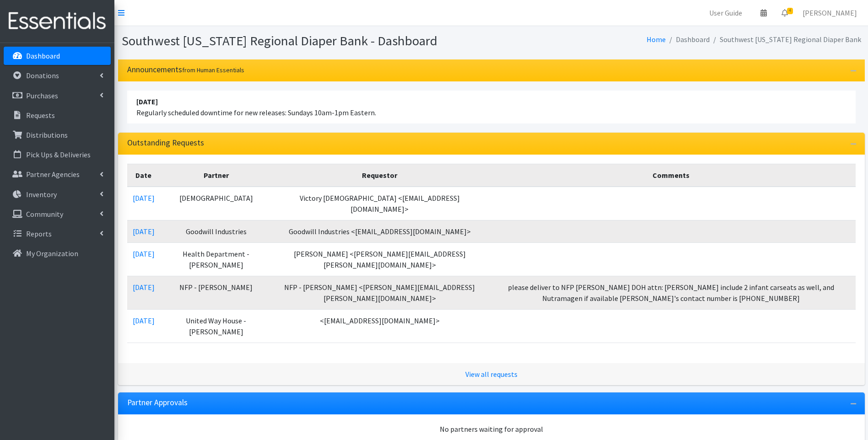  I want to click on a: Community, so click(57, 214).